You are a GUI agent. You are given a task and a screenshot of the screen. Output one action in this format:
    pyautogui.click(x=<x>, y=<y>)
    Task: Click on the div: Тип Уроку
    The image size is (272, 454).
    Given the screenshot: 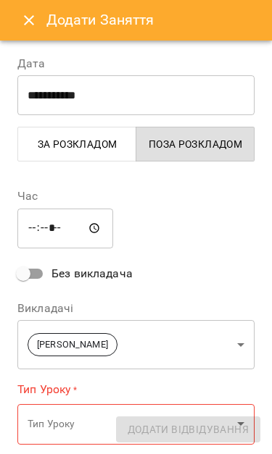 What is the action you would take?
    pyautogui.click(x=136, y=424)
    